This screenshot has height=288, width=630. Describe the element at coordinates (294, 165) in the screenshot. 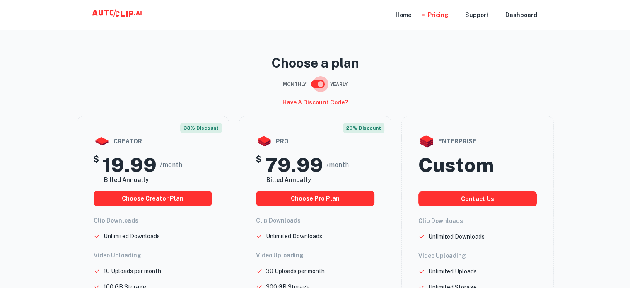

I see `h2: 79.99` at that location.